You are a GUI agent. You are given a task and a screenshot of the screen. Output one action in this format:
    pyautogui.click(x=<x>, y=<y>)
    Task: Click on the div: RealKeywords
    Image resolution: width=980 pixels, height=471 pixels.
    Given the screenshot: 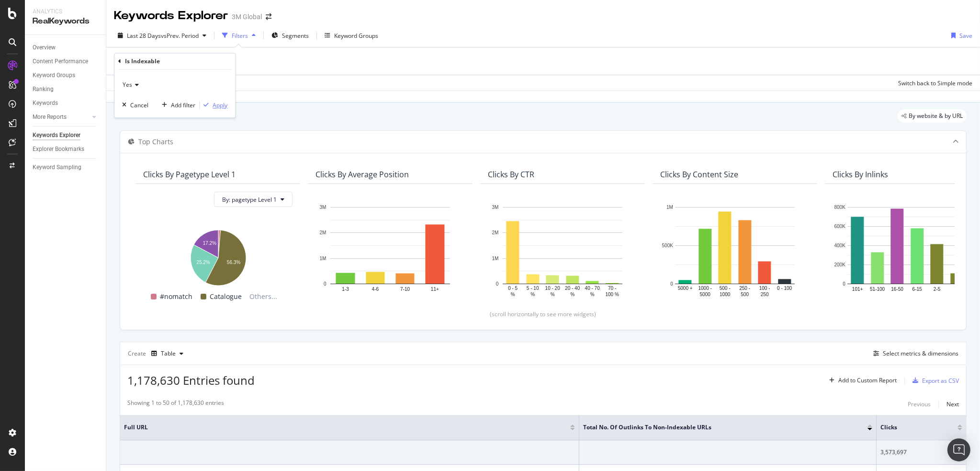 What is the action you would take?
    pyautogui.click(x=65, y=21)
    